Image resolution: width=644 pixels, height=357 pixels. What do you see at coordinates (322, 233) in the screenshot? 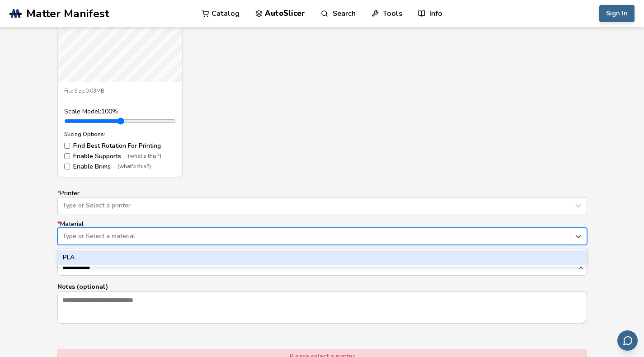
I see `label: Material` at bounding box center [322, 233].